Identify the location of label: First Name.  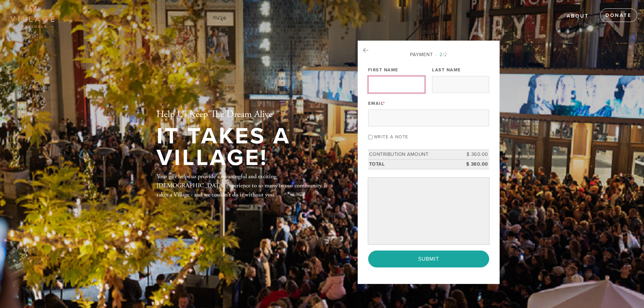
(383, 70).